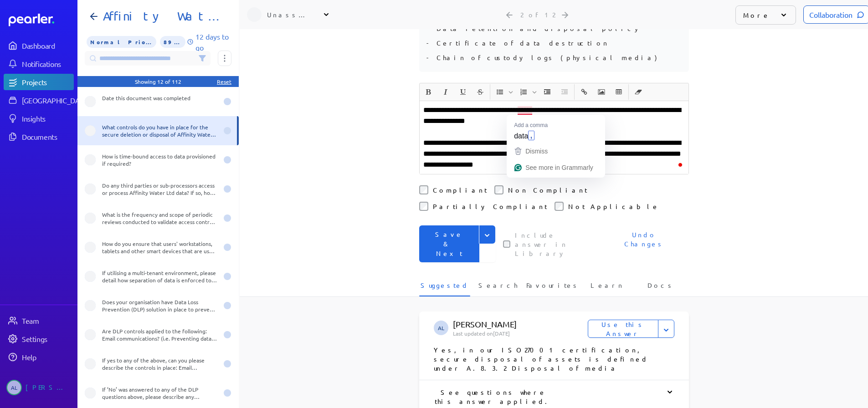 The width and height of the screenshot is (868, 408). Describe the element at coordinates (48, 137) in the screenshot. I see `div: Documents` at that location.